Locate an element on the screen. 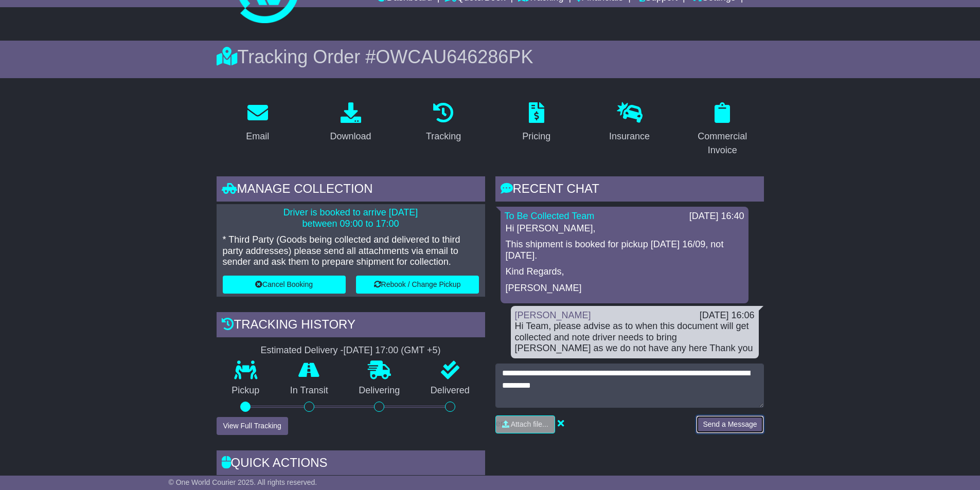 This screenshot has height=490, width=980. div: RECENT CHAT is located at coordinates (630, 190).